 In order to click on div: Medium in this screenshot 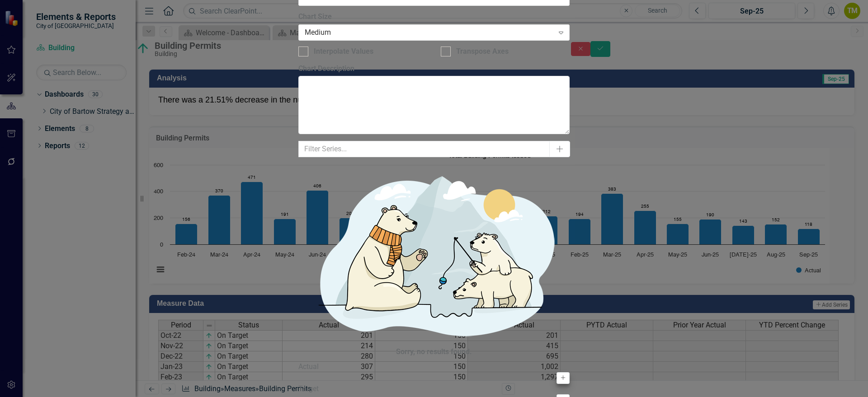, I will do `click(428, 32)`.